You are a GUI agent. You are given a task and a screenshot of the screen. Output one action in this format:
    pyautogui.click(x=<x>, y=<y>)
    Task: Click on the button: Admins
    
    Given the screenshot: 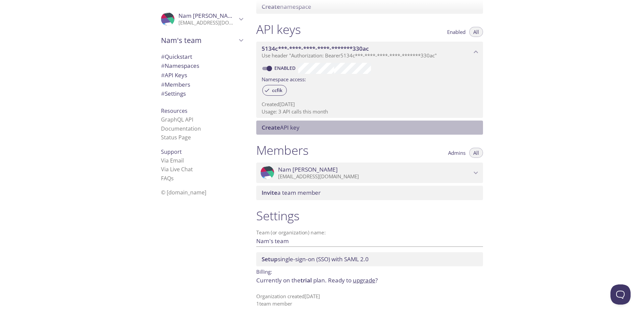 What is the action you would take?
    pyautogui.click(x=457, y=153)
    